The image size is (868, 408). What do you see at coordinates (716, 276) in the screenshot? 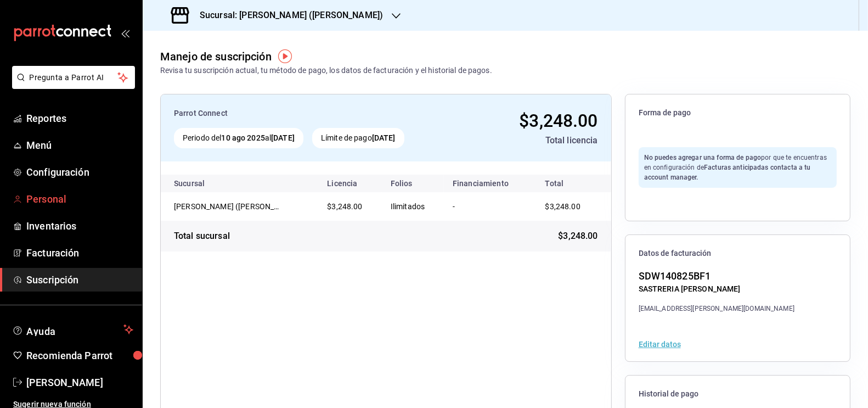
I see `div: SDW140825BF1` at bounding box center [716, 276].